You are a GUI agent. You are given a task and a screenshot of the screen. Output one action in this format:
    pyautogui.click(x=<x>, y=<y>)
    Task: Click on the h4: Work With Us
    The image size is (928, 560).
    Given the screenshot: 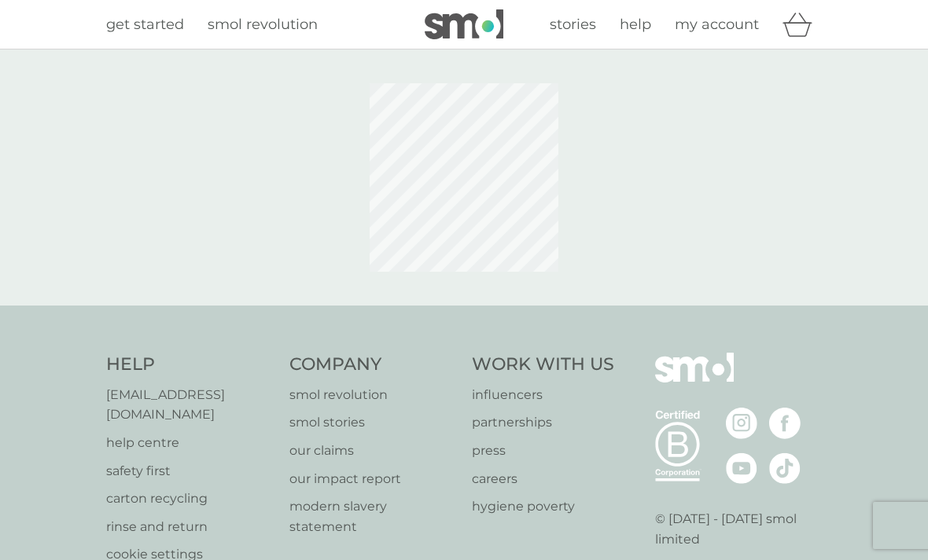 What is the action you would take?
    pyautogui.click(x=542, y=364)
    